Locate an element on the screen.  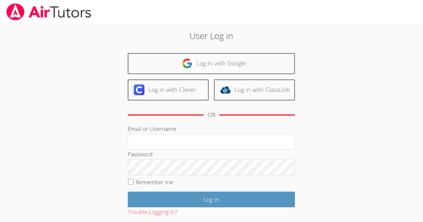
a: Log in with Google is located at coordinates (211, 63).